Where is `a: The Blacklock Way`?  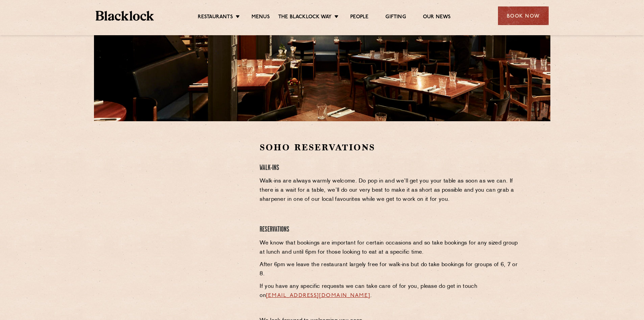
a: The Blacklock Way is located at coordinates (305, 18).